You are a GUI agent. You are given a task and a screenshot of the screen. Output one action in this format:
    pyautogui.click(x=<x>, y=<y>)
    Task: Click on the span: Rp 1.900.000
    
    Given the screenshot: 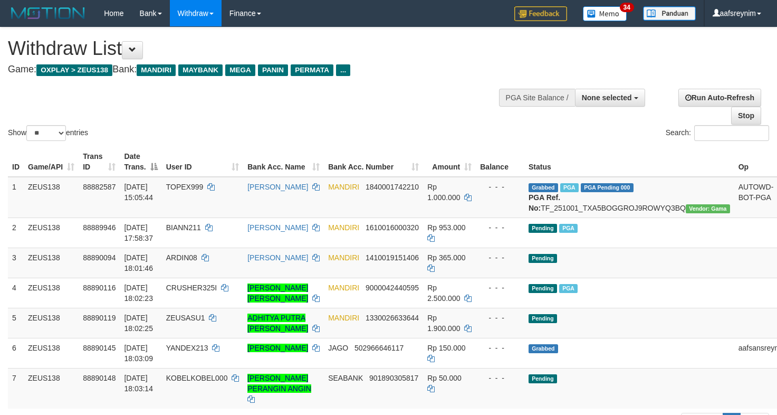 What is the action you would take?
    pyautogui.click(x=444, y=323)
    